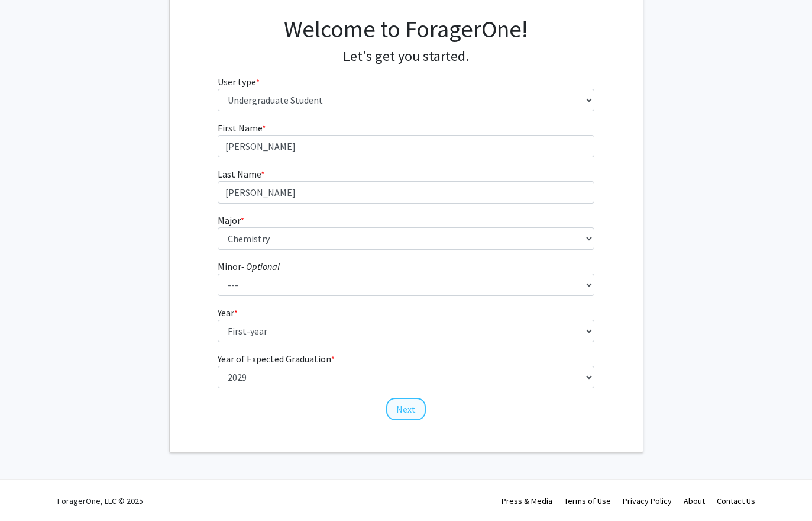  I want to click on a: Terms of Use, so click(587, 501).